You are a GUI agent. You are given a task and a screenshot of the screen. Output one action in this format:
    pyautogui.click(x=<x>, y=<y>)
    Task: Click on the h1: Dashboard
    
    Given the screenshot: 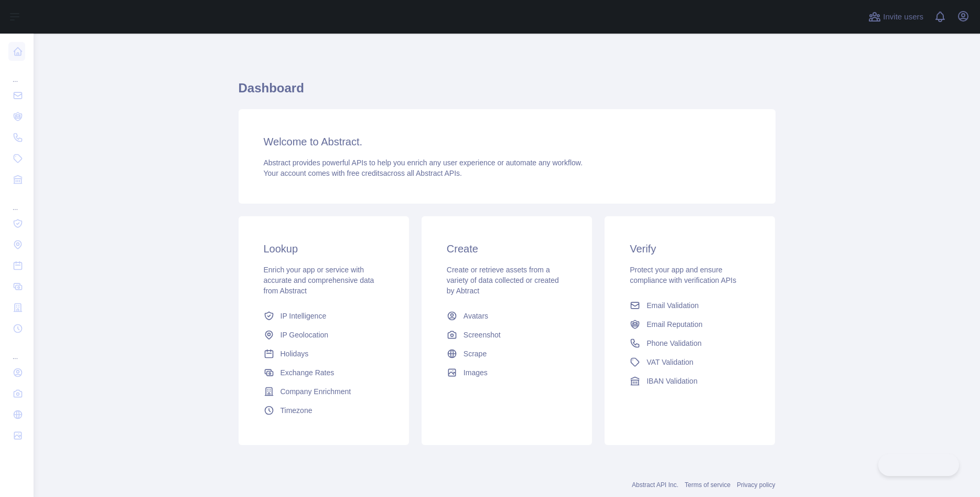 What is the action you would take?
    pyautogui.click(x=507, y=92)
    